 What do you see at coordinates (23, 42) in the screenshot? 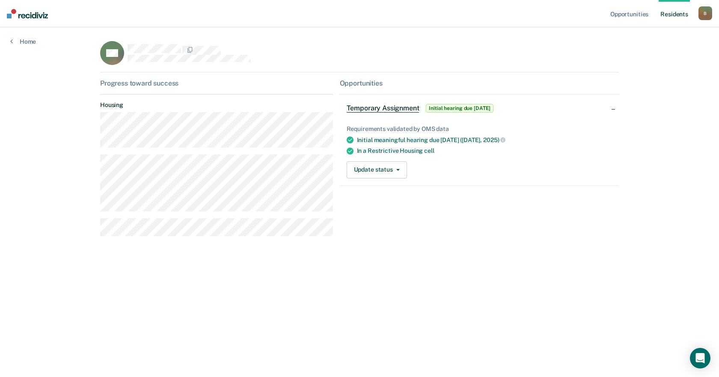
I see `a: Home` at bounding box center [23, 42].